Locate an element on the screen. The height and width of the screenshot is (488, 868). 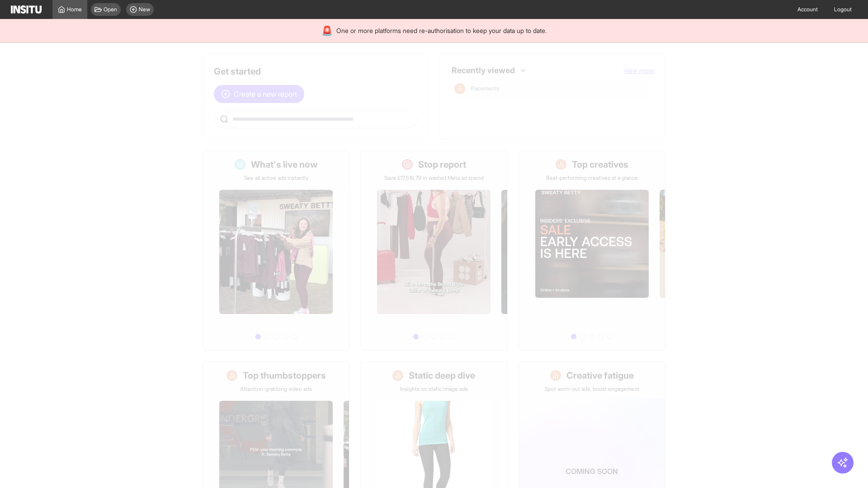
span: New is located at coordinates (144, 9).